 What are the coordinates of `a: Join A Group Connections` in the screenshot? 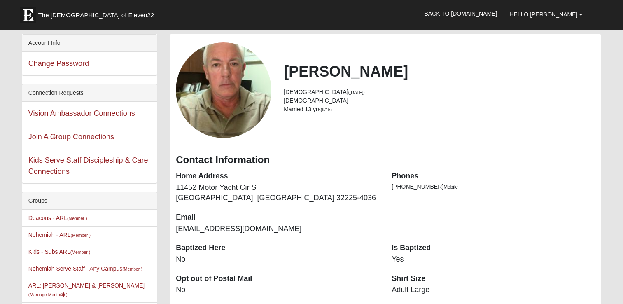 It's located at (71, 137).